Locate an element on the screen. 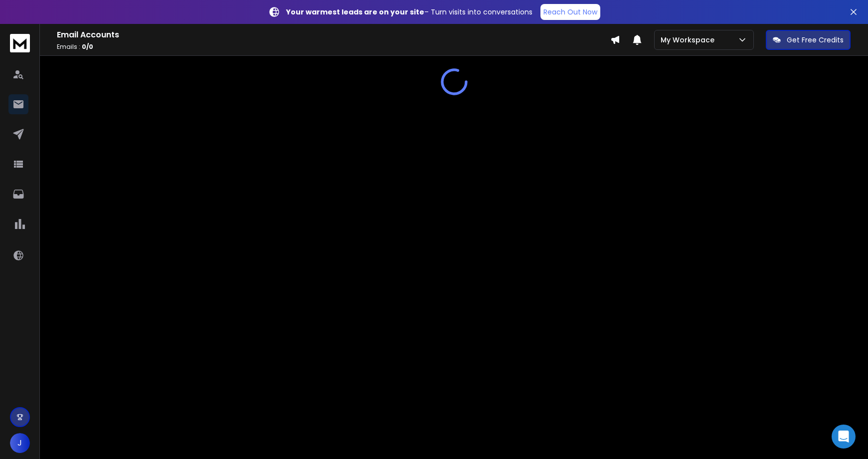 This screenshot has width=868, height=459. p: Get Free Credits is located at coordinates (815, 40).